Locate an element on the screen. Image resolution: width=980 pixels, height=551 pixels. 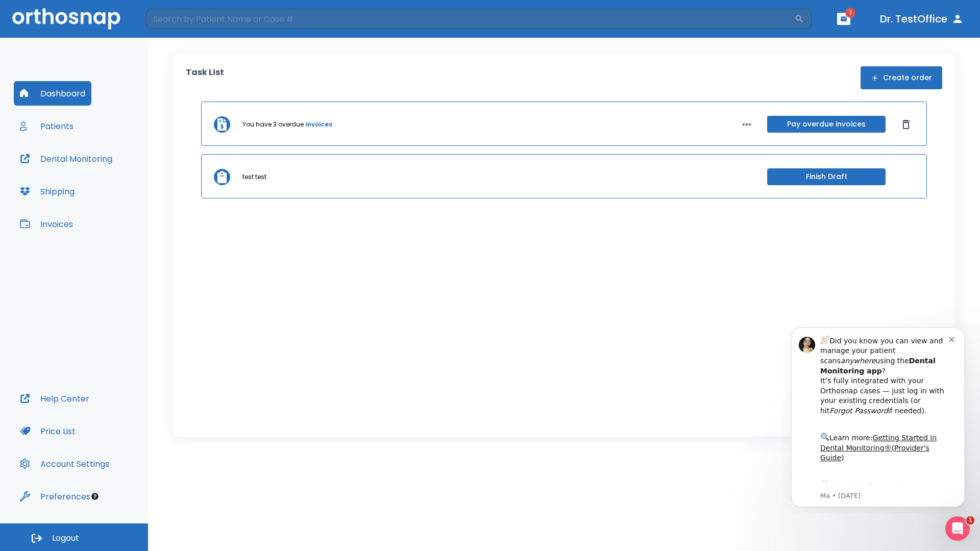
div: Message content is located at coordinates (109, 92).